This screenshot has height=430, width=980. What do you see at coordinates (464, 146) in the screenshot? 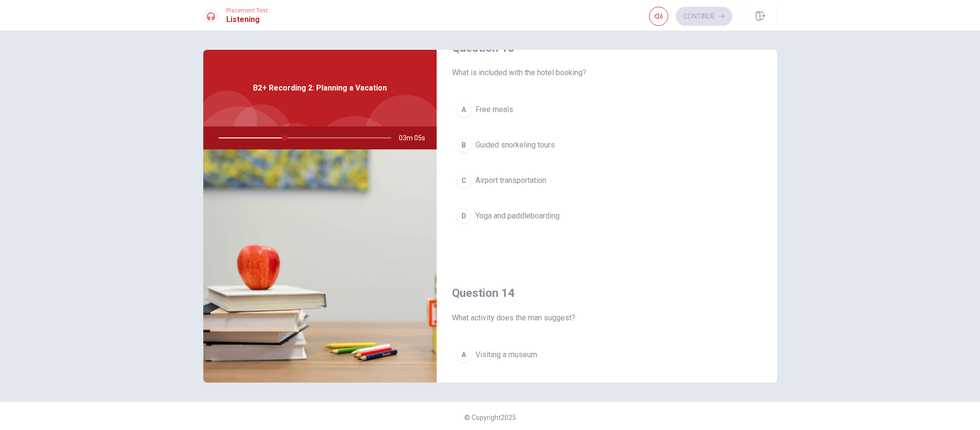
I see `div: B` at bounding box center [464, 146].